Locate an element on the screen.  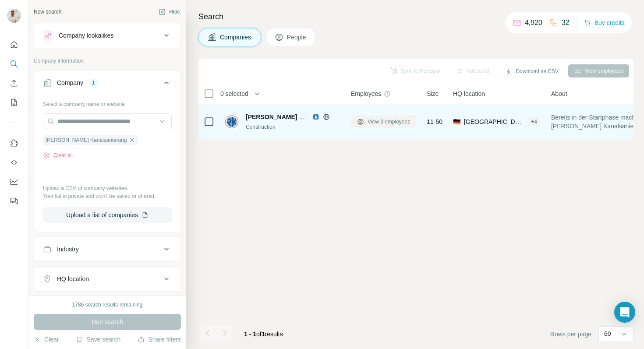
button: Dashboard is located at coordinates (14, 182).